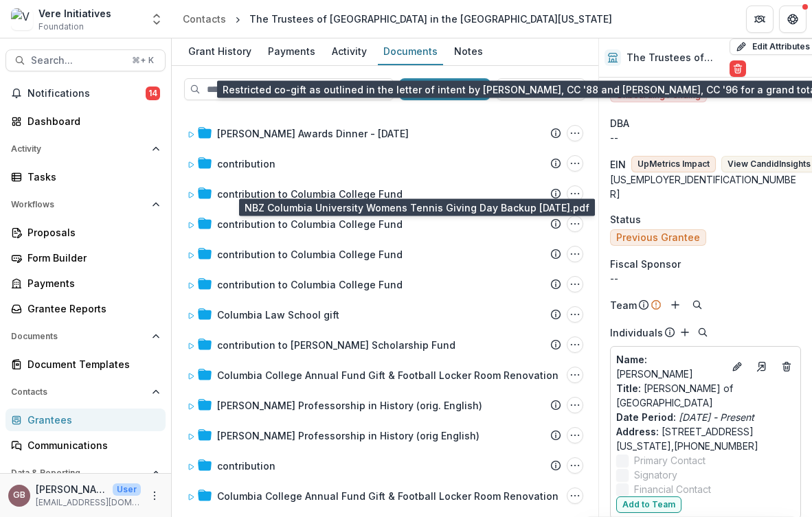 The image size is (812, 517). What do you see at coordinates (762, 367) in the screenshot?
I see `a: Go to contact` at bounding box center [762, 367].